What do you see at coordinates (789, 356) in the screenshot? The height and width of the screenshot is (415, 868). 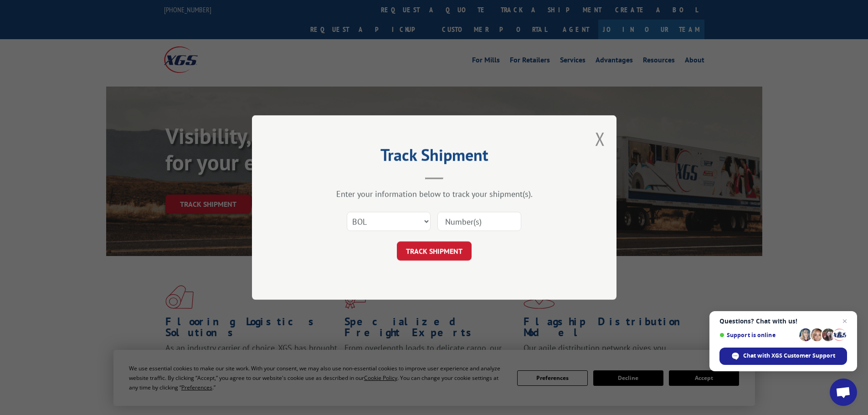 I see `span: Chat with XGS Customer Support` at bounding box center [789, 356].